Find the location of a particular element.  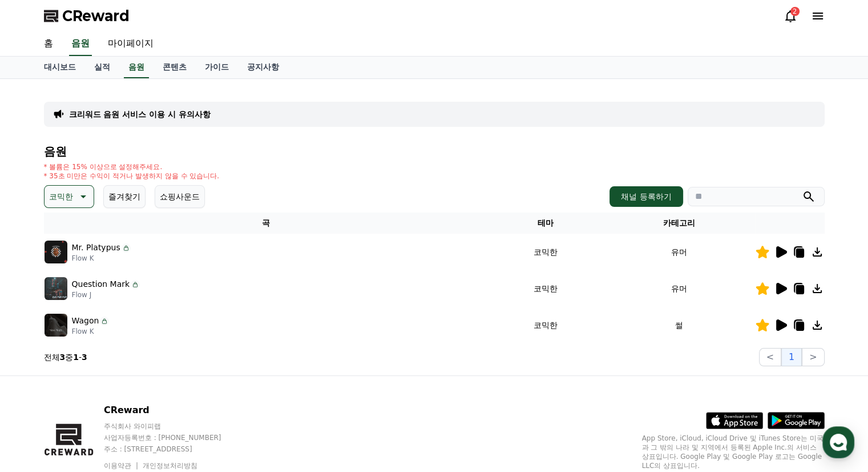

button: 쇼핑사운드 is located at coordinates (180, 197).